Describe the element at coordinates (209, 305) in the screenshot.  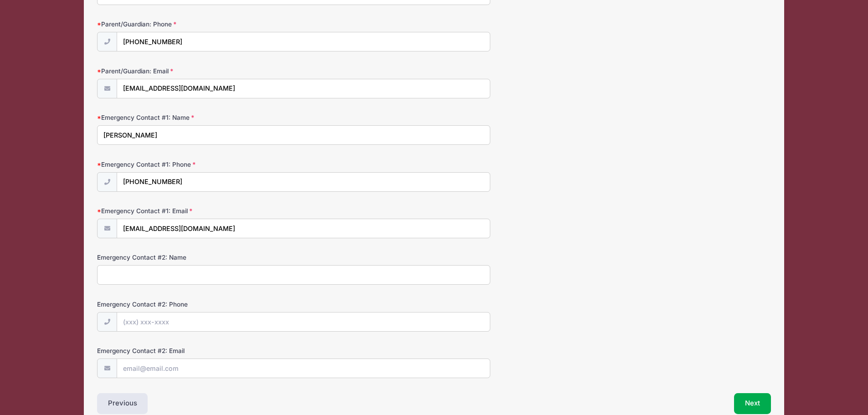
I see `label: Emergency Contact #2: Phone` at that location.